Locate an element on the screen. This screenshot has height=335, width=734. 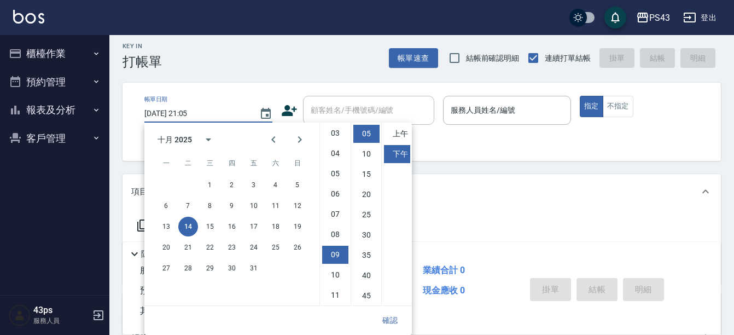
p: 隱藏業績明細 is located at coordinates (166, 254).